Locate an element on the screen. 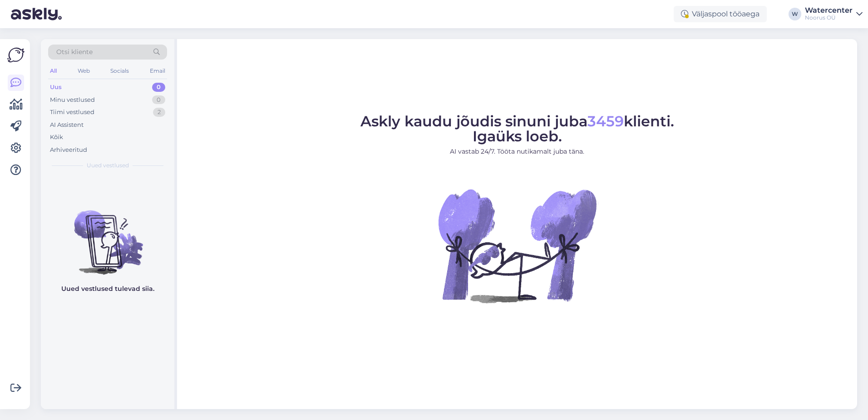 The image size is (868, 420). div: AI Assistent is located at coordinates (67, 125).